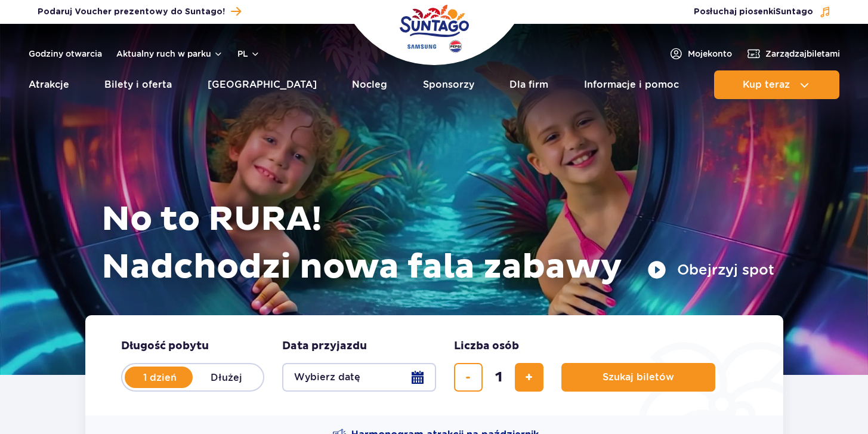  I want to click on a: Atrakcje, so click(48, 85).